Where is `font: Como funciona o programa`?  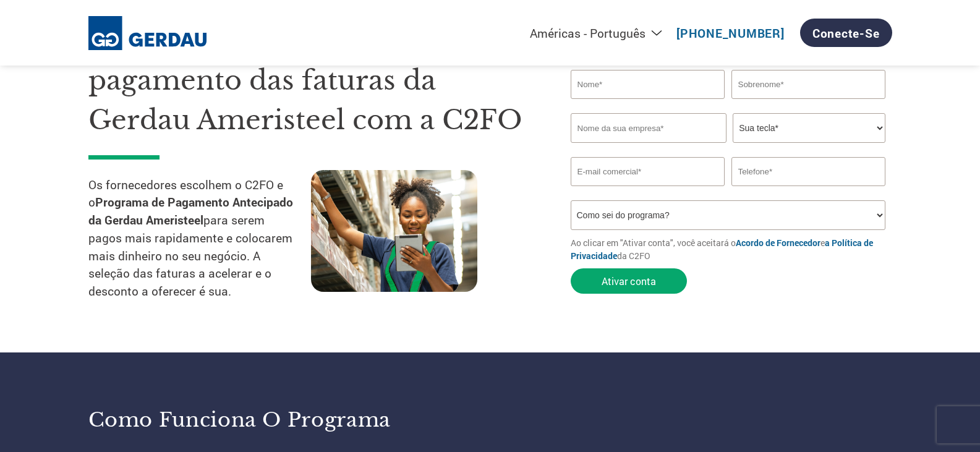 font: Como funciona o programa is located at coordinates (240, 420).